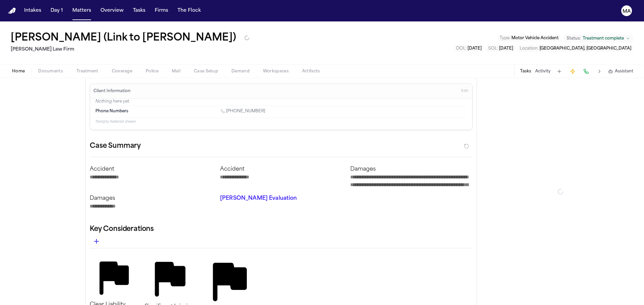 This screenshot has height=305, width=644. What do you see at coordinates (50, 72) in the screenshot?
I see `span: Documents` at bounding box center [50, 72].